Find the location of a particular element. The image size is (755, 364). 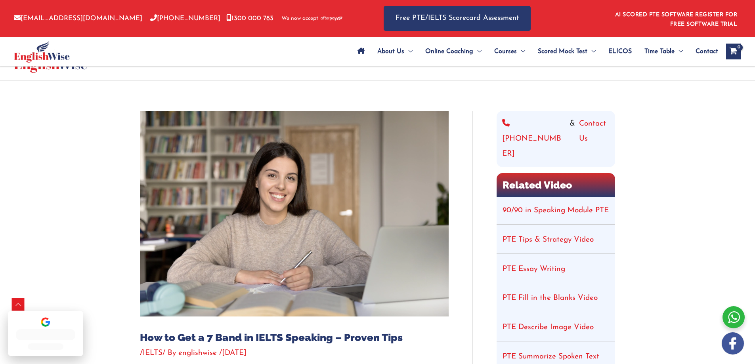

h2: Related Video is located at coordinates (556, 185).